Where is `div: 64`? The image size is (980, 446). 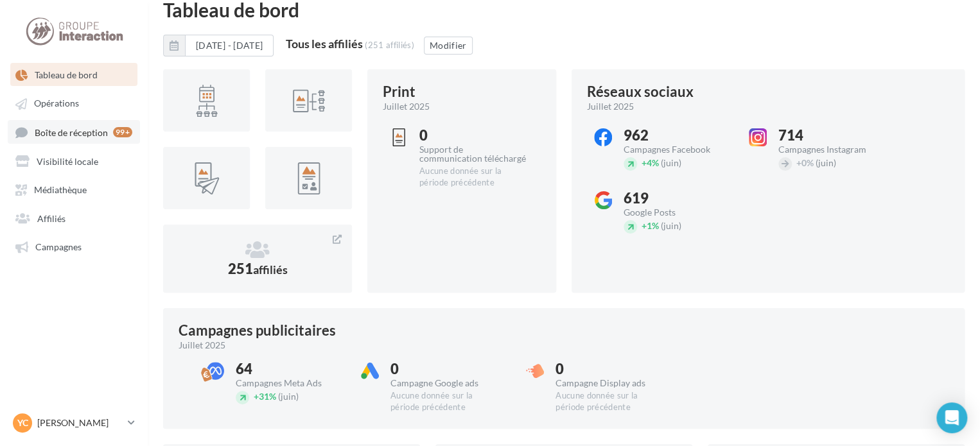 div: 64 is located at coordinates (289, 369).